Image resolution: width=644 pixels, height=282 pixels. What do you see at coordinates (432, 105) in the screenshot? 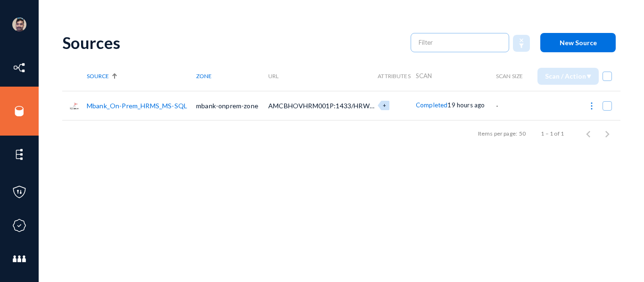
I see `span: Completed` at bounding box center [432, 105].